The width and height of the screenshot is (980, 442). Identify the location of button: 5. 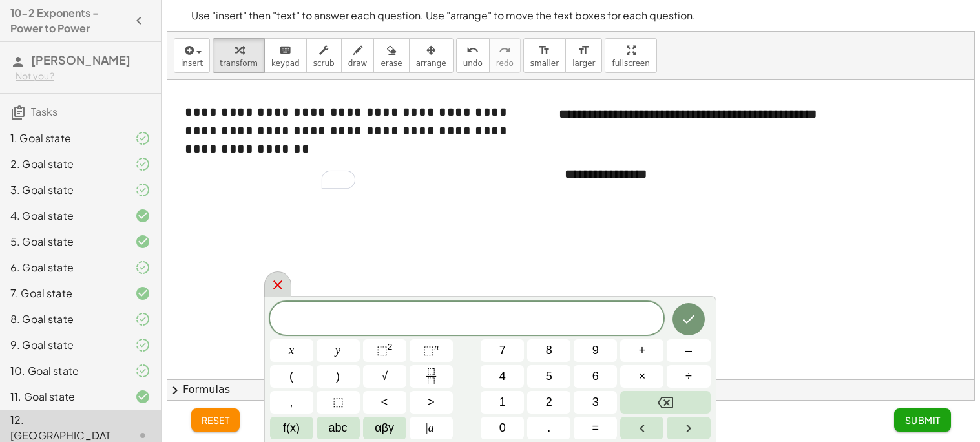
(549, 376).